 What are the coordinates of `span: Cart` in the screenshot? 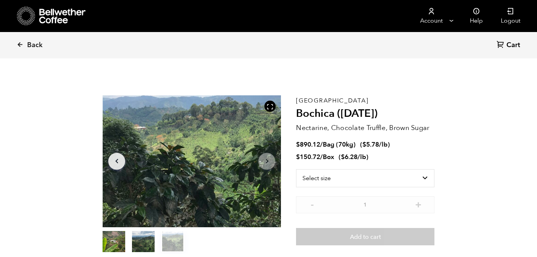 It's located at (514, 45).